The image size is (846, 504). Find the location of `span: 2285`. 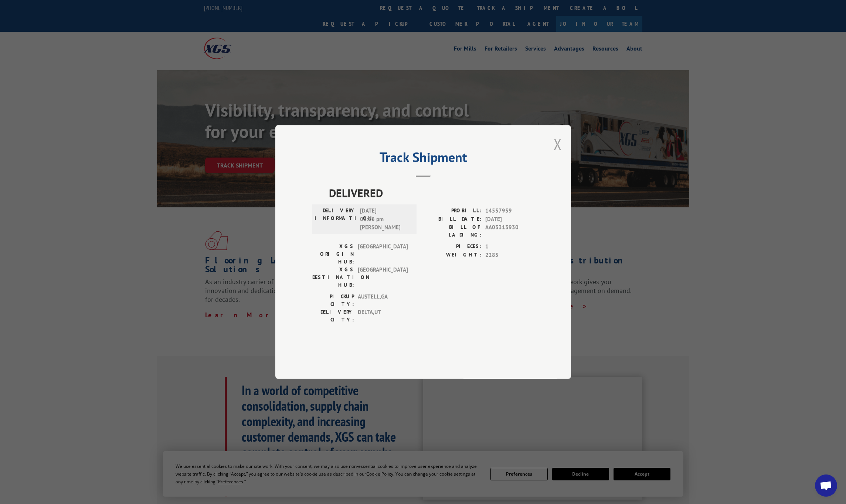

span: 2285 is located at coordinates (509, 255).